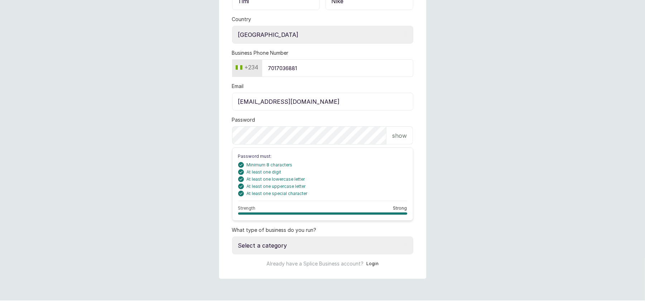 Image resolution: width=645 pixels, height=302 pixels. I want to click on label: What type of business do you run?, so click(274, 230).